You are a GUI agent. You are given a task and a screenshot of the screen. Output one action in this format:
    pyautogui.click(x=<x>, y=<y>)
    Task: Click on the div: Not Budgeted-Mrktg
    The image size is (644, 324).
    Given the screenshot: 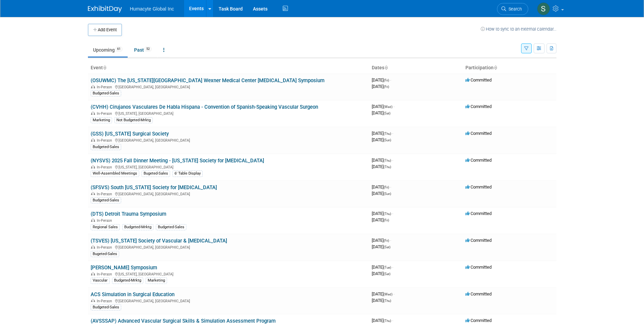 What is the action you would take?
    pyautogui.click(x=134, y=120)
    